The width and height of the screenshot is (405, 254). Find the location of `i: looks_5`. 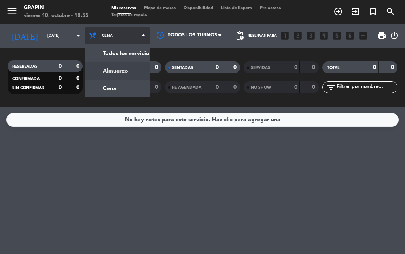

i: looks_5 is located at coordinates (337, 36).